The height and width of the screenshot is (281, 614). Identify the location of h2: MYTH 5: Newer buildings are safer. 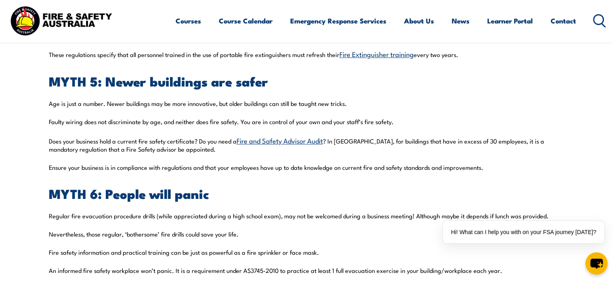
(307, 81).